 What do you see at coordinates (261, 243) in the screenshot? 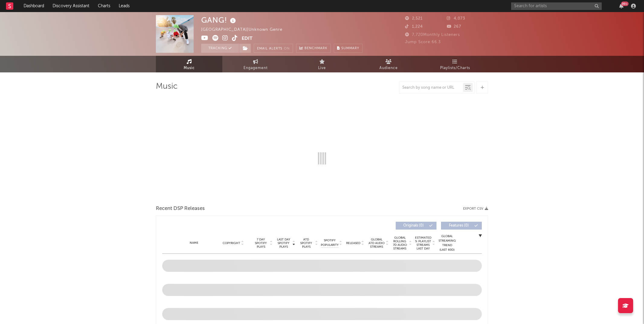
I see `span: 7 Day Spotify Plays` at bounding box center [261, 243].